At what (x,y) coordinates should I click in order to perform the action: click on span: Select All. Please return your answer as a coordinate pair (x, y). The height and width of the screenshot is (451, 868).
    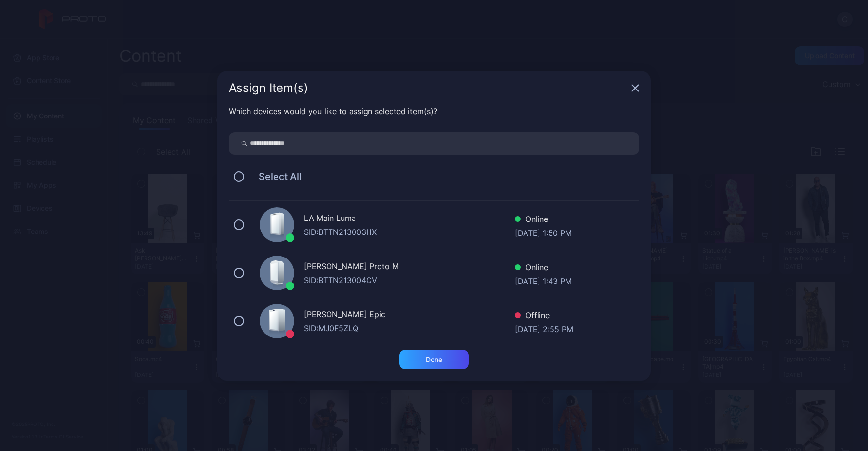
    Looking at the image, I should click on (274, 176).